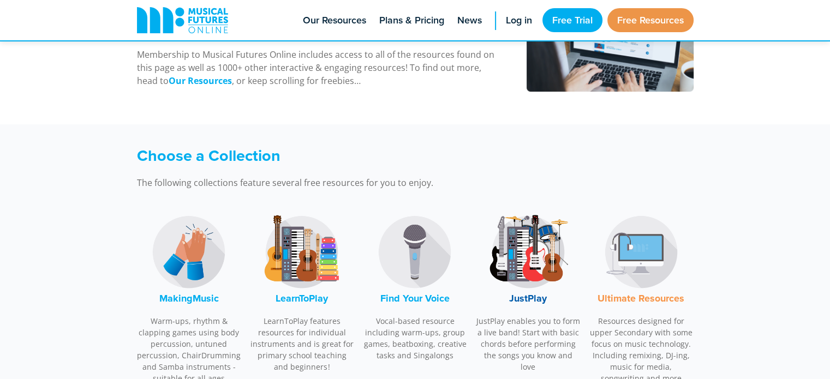 This screenshot has width=830, height=379. Describe the element at coordinates (302, 292) in the screenshot. I see `a: LearnToPlay LogoLearnToPlay LearnToPlay features resources for individual instruments and is grea...` at that location.